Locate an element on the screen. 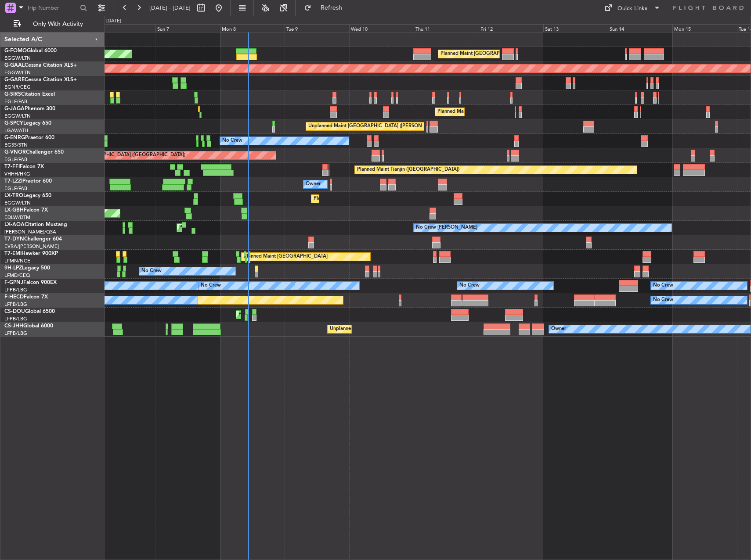 The width and height of the screenshot is (751, 560). a: VHHH/HKG is located at coordinates (17, 174).